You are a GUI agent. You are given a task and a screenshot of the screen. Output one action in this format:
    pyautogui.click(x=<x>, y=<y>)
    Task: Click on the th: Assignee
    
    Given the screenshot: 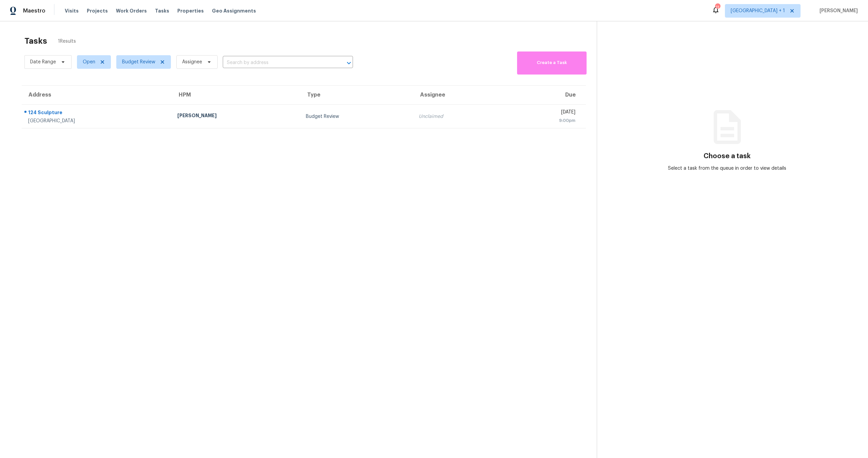 What is the action you would take?
    pyautogui.click(x=458, y=95)
    